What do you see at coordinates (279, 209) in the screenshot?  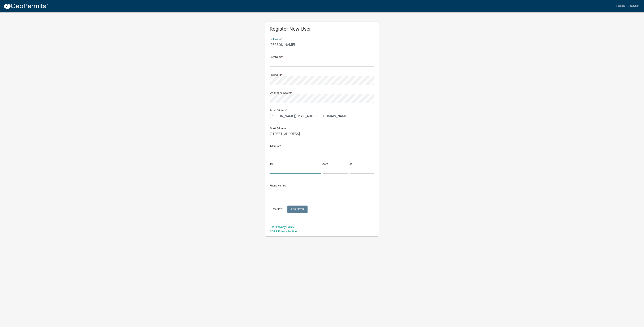 I see `button: Cancel` at bounding box center [279, 209].